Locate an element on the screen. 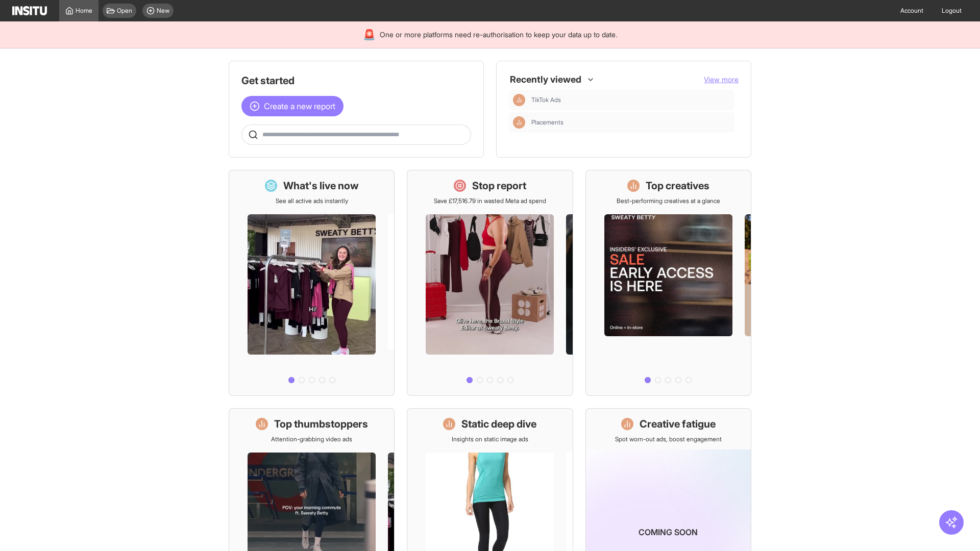  a: What's live nowSee all active ads instantly is located at coordinates (312, 283).